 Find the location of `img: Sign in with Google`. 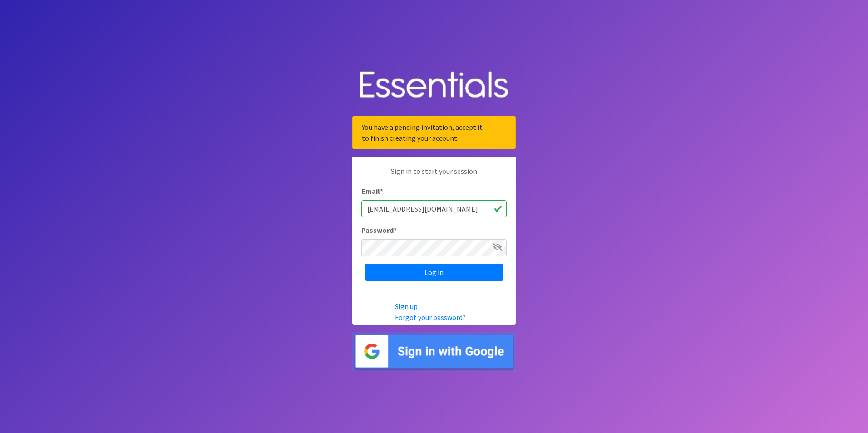

img: Sign in with Google is located at coordinates (434, 351).